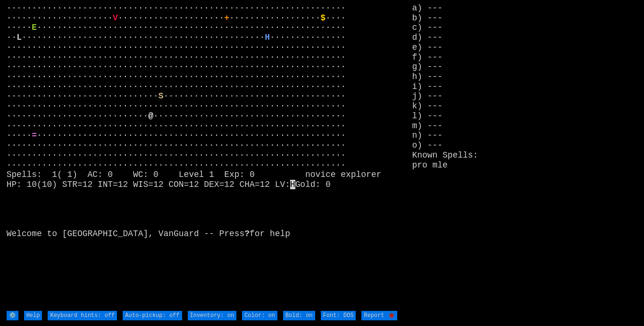 The width and height of the screenshot is (644, 326). Describe the element at coordinates (267, 38) in the screenshot. I see `font: H` at that location.